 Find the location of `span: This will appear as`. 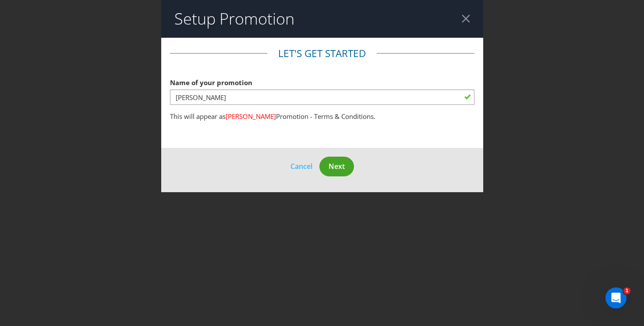

span: This will appear as is located at coordinates (198, 116).